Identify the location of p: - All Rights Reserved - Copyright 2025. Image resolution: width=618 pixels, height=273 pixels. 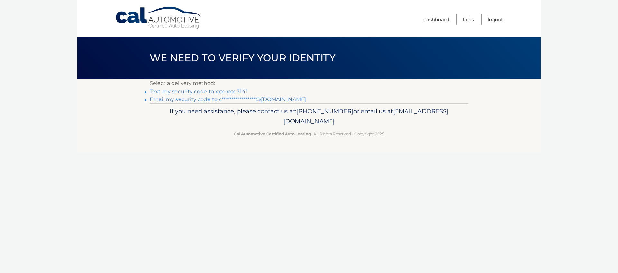
(309, 134).